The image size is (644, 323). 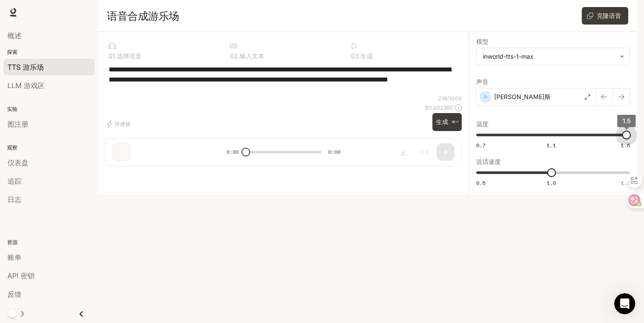 I want to click on font: 克隆语音, so click(x=609, y=15).